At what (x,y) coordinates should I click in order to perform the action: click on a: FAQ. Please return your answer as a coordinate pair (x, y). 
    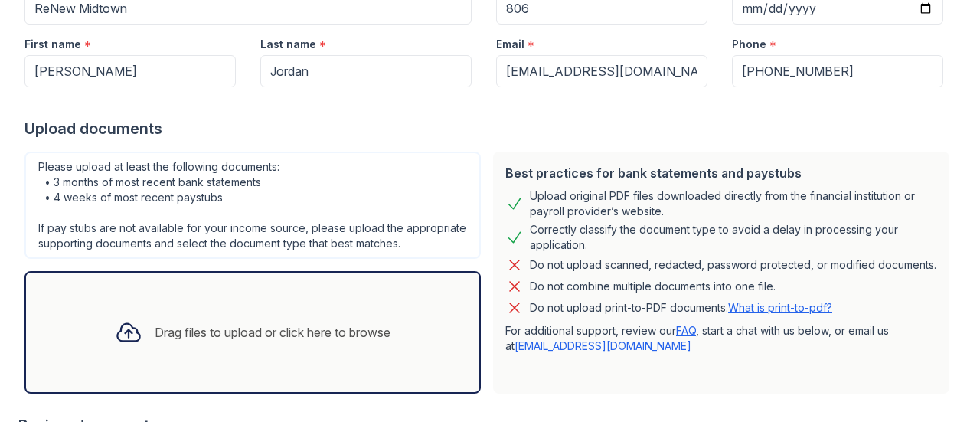
    Looking at the image, I should click on (686, 330).